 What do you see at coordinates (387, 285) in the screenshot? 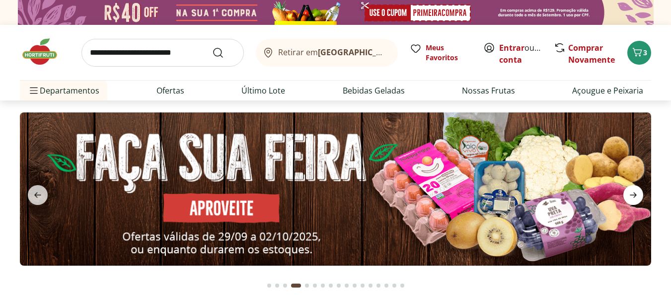
I see `button: Go to page 15 from fs-carousel` at bounding box center [387, 285].